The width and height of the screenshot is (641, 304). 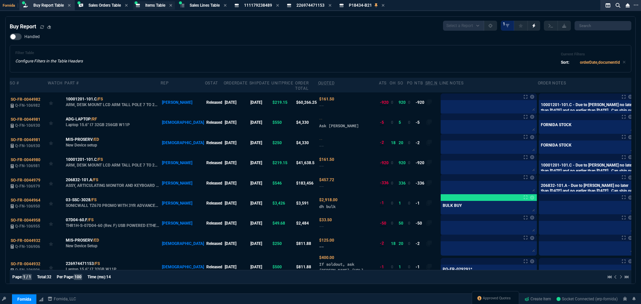 I want to click on span: Approved Quotes, so click(x=497, y=299).